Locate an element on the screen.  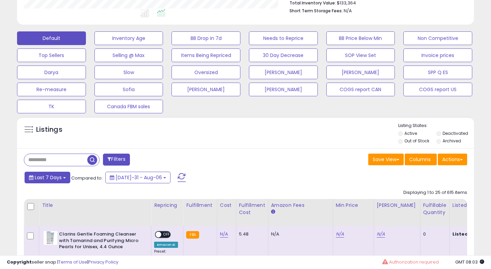
img: 41Zy07wdl4L._SL40_.jpg is located at coordinates (50, 238).